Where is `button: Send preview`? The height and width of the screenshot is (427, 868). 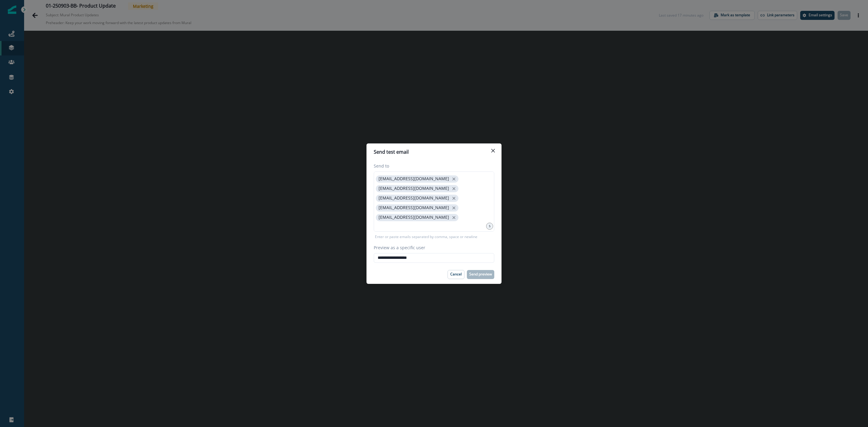
button: Send preview is located at coordinates (480, 274).